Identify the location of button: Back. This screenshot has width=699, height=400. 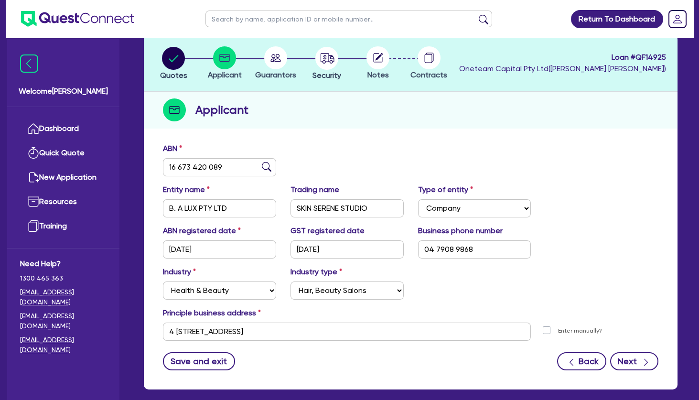
(582, 361).